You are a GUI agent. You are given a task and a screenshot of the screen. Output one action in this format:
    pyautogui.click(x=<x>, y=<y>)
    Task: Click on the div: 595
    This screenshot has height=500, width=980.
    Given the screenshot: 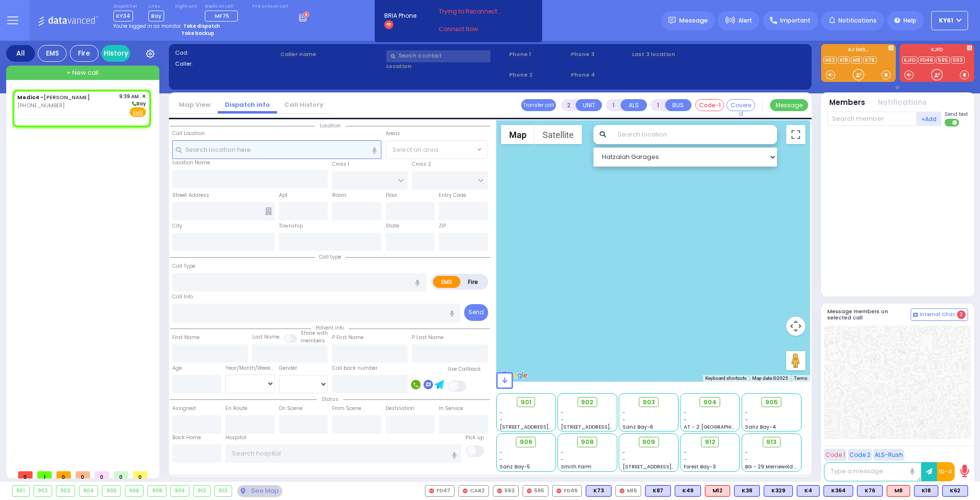 What is the action you would take?
    pyautogui.click(x=536, y=491)
    